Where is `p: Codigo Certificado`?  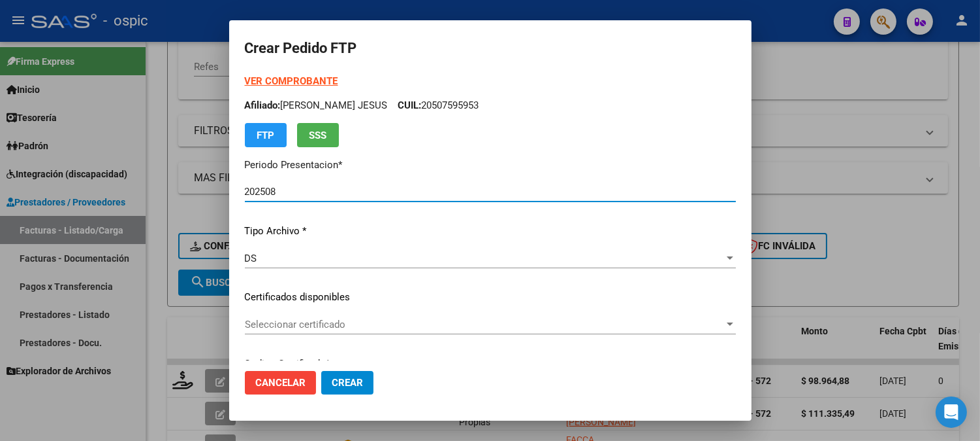 p: Codigo Certificado is located at coordinates (490, 364).